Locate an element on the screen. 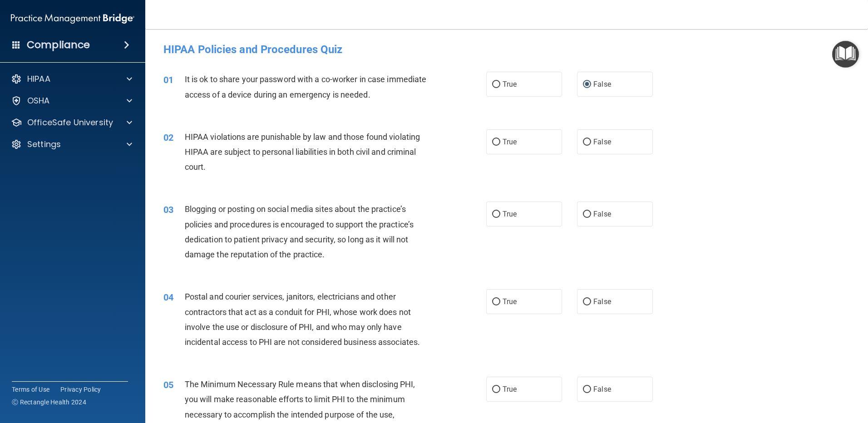  a: OSHA is located at coordinates (71, 101).